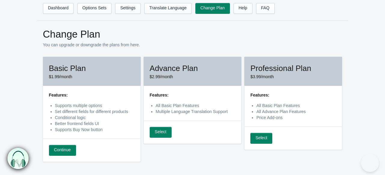 Image resolution: width=385 pixels, height=175 pixels. Describe the element at coordinates (95, 123) in the screenshot. I see `li: Better frontend fields UI` at that location.